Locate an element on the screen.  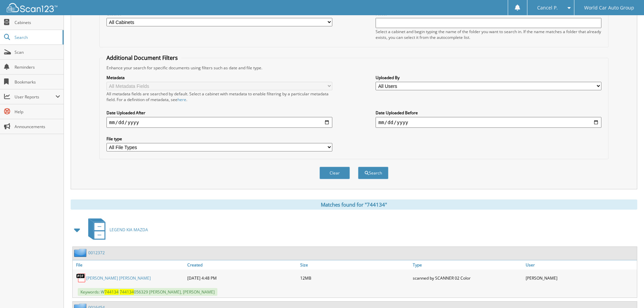
div: All metadata fields are searched by default. Select a cabinet with metadata to enable filtering b... is located at coordinates (219, 97).